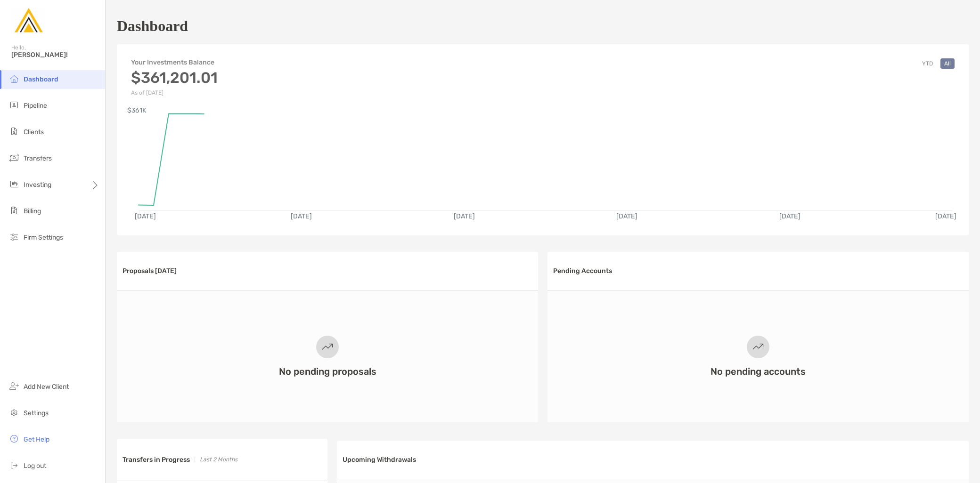  I want to click on button: YTD, so click(927, 63).